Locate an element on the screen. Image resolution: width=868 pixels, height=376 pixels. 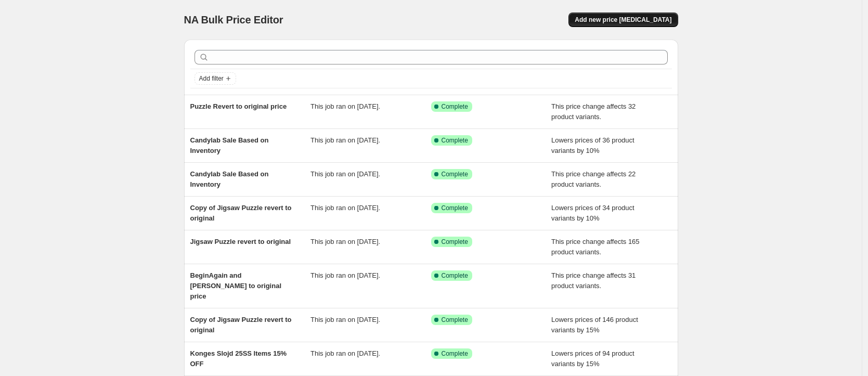
span: Lowers prices of 146 product variants by 15% is located at coordinates (594, 324).